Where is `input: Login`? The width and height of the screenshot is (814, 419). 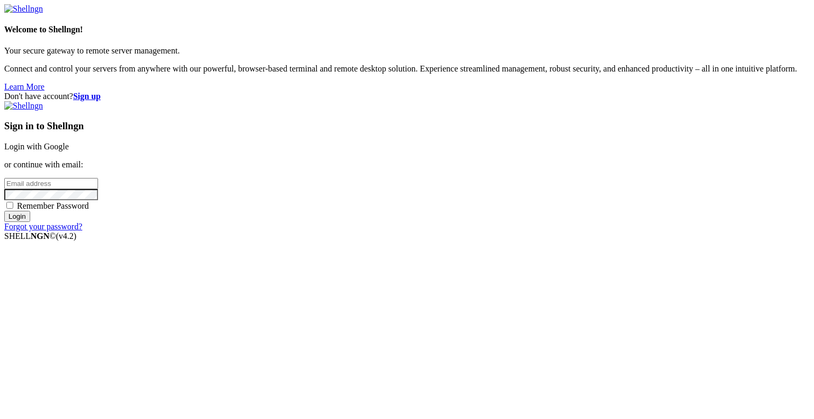
input: Login is located at coordinates (17, 216).